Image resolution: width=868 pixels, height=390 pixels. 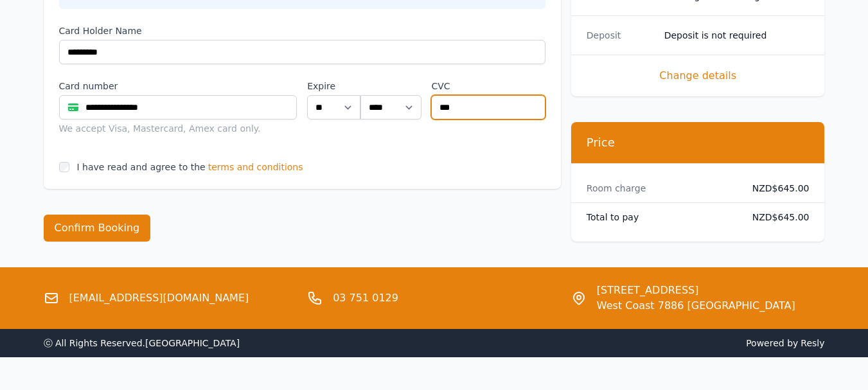 What do you see at coordinates (141, 167) in the screenshot?
I see `label: I have read and agree to the` at bounding box center [141, 167].